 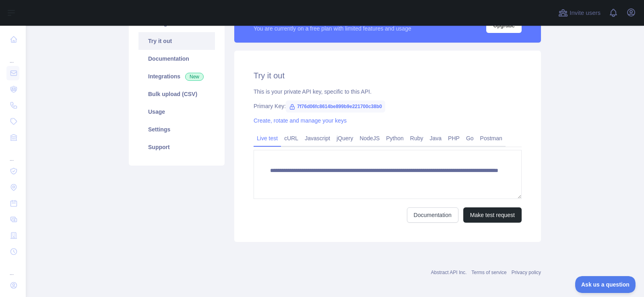 I want to click on button: Invite users, so click(x=579, y=13).